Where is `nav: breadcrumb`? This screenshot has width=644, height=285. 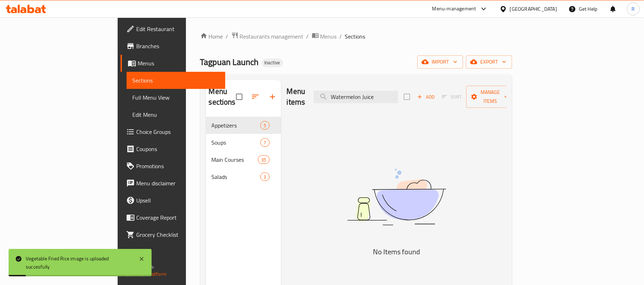 nav: breadcrumb is located at coordinates (356, 36).